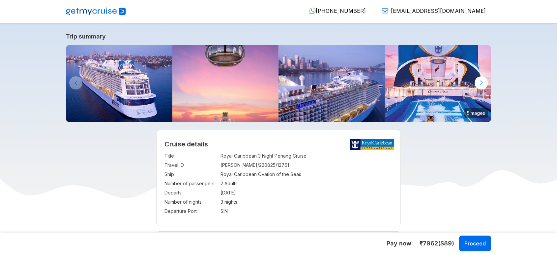 The image size is (557, 254). I want to click on td: Ship, so click(191, 175).